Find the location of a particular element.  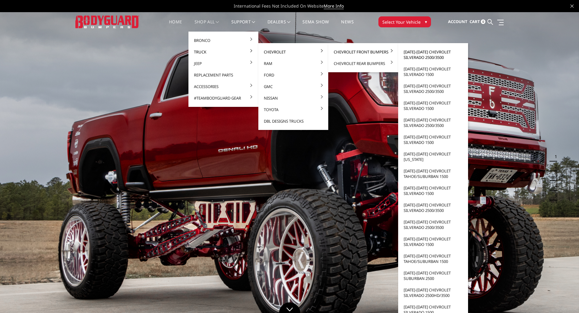

a: Chevrolet is located at coordinates (293, 52).